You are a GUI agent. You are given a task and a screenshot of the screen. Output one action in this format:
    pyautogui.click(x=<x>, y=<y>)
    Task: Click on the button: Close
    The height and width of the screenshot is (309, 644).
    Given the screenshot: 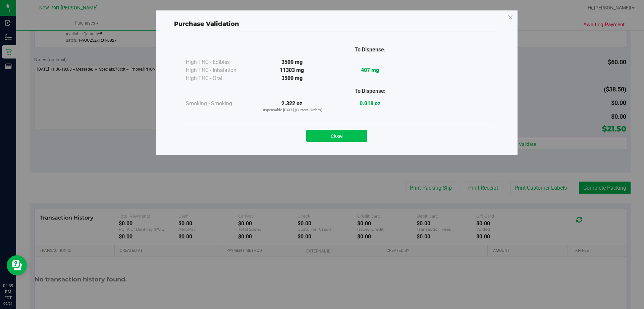 What is the action you would take?
    pyautogui.click(x=337, y=136)
    